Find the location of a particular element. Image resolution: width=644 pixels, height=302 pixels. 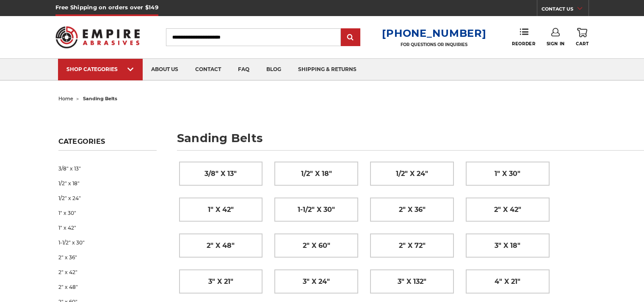

span: 4" x 21" is located at coordinates (507, 282).